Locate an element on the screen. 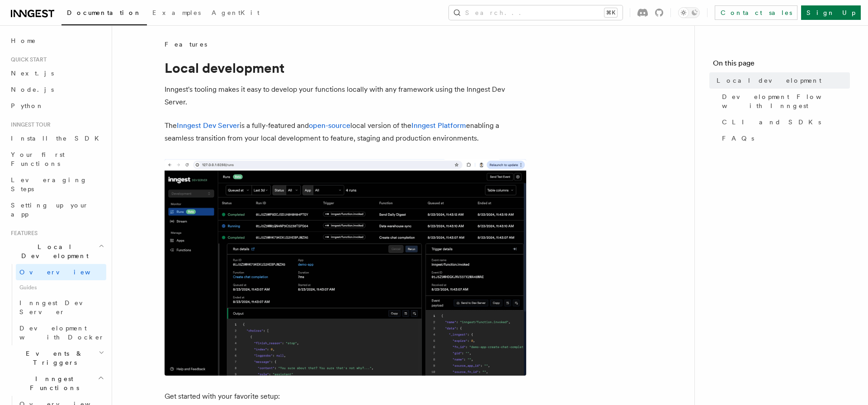 Image resolution: width=868 pixels, height=405 pixels. button: Events & Triggers is located at coordinates (56, 358).